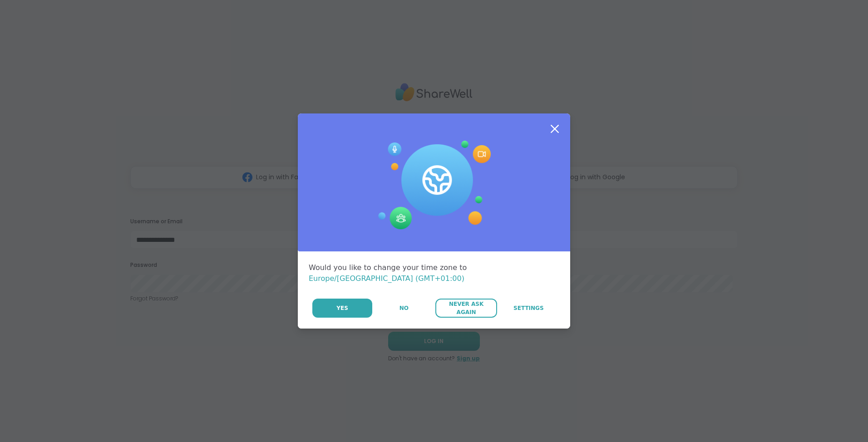 Image resolution: width=868 pixels, height=442 pixels. Describe the element at coordinates (342, 308) in the screenshot. I see `span: Yes` at that location.